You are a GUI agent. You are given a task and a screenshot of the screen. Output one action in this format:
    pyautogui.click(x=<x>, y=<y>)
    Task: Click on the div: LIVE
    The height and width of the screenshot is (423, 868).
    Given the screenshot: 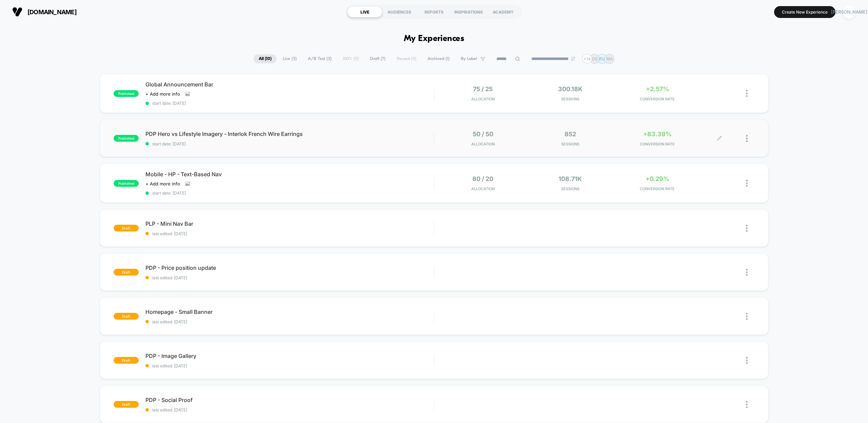 What is the action you would take?
    pyautogui.click(x=365, y=12)
    